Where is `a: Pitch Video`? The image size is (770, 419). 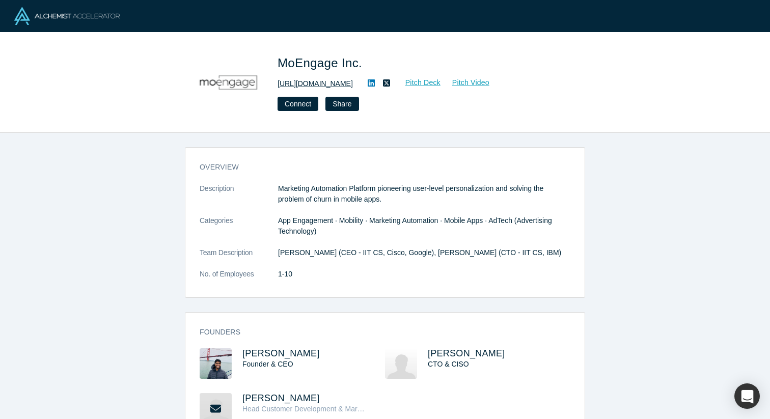 a: Pitch Video is located at coordinates (465, 82).